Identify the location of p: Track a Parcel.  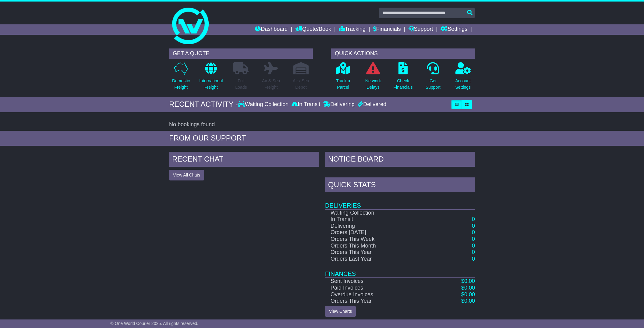
(343, 84).